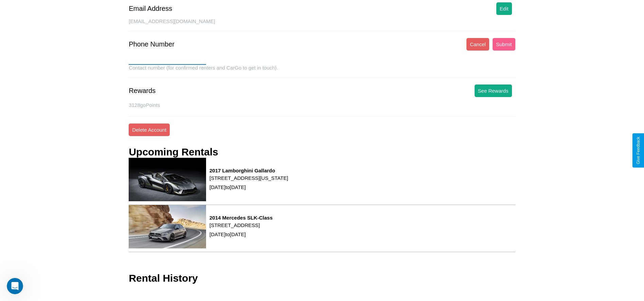 The width and height of the screenshot is (644, 301). I want to click on h3: Rental History, so click(163, 278).